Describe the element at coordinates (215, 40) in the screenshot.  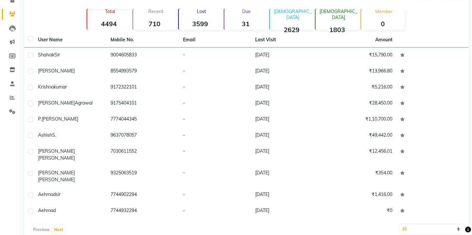
I see `th: Email` at that location.